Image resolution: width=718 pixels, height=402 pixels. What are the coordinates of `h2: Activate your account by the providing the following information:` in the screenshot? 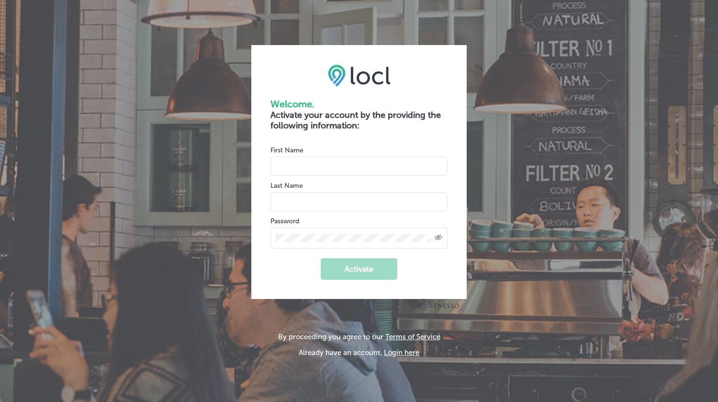 It's located at (359, 120).